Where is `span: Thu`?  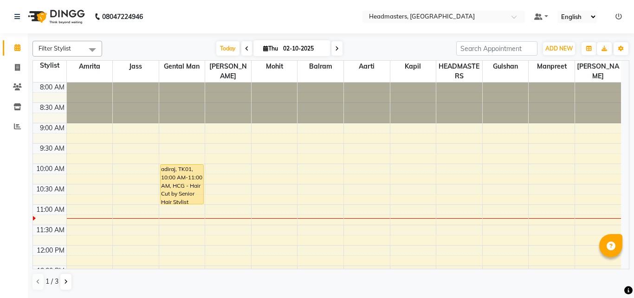 span: Thu is located at coordinates (270, 48).